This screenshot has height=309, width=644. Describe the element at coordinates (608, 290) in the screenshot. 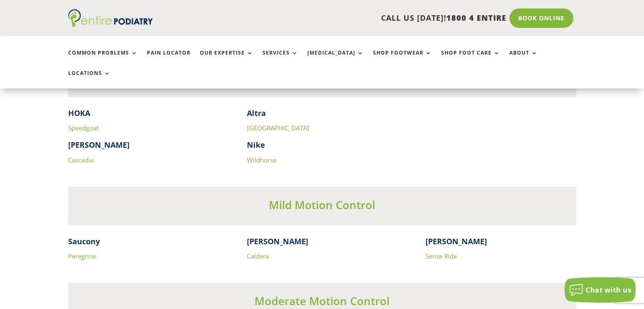

I see `span: Chat with us` at that location.